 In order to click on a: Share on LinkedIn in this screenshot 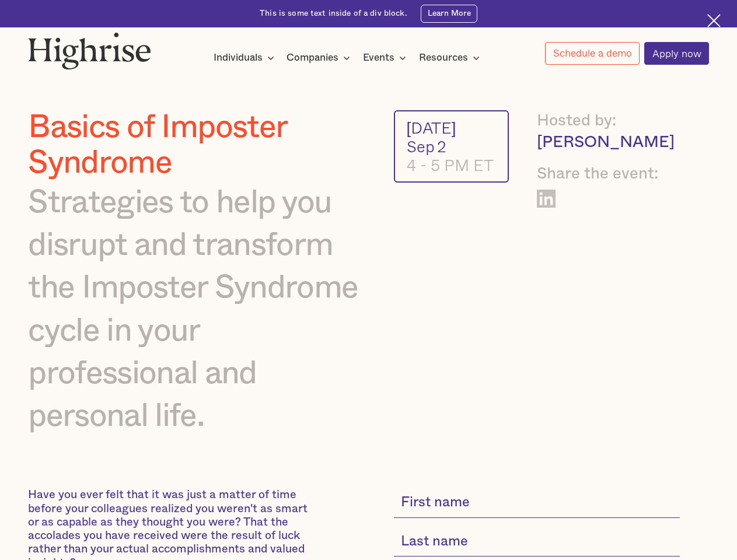, I will do `click(546, 199)`.